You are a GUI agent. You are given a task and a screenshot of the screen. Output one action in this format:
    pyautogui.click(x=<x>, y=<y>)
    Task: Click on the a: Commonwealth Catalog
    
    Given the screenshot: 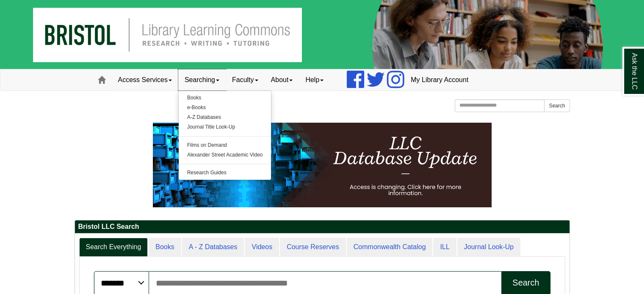 What is the action you would take?
    pyautogui.click(x=389, y=247)
    